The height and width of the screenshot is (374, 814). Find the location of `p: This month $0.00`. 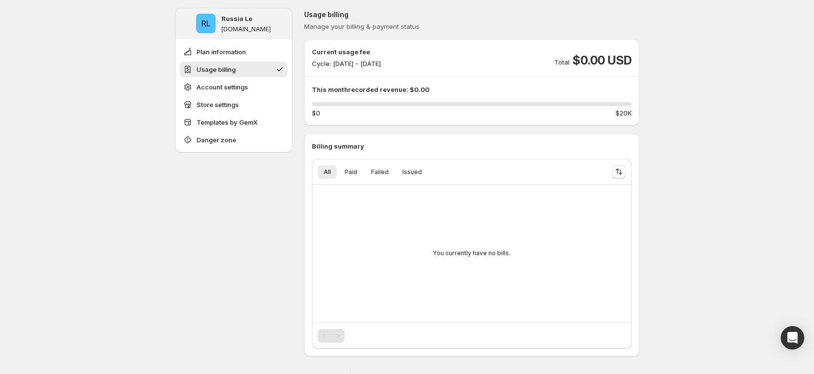

p: This month $0.00 is located at coordinates (472, 89).